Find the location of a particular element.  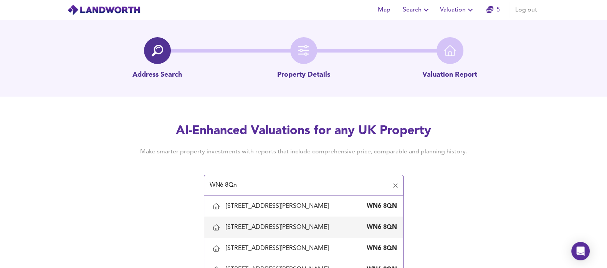

span: Log out is located at coordinates (526, 10).